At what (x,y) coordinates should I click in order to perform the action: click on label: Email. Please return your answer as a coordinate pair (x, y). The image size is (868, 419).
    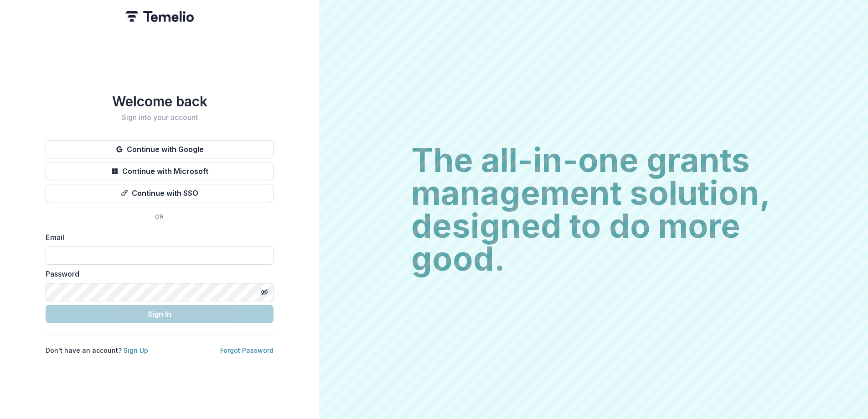
    Looking at the image, I should click on (157, 237).